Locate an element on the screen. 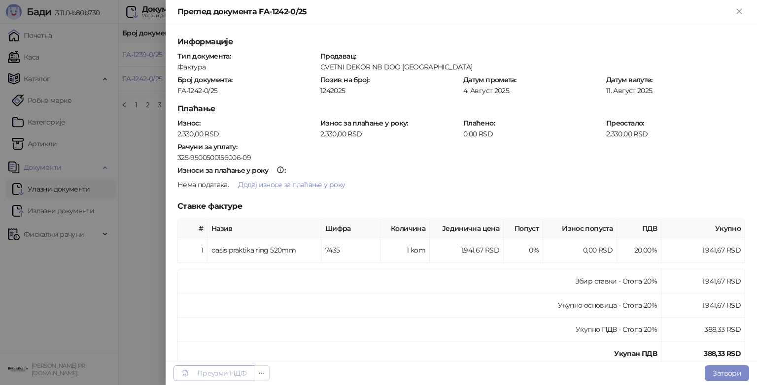 The width and height of the screenshot is (757, 385). div: Фактура is located at coordinates (247, 67).